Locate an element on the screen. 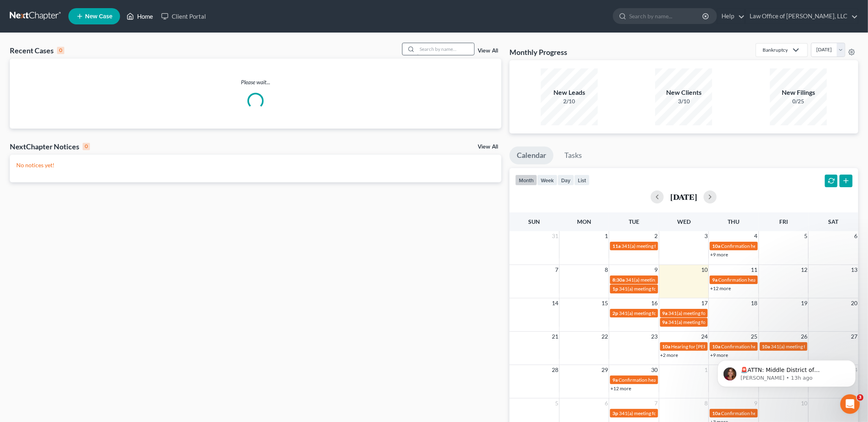 This screenshot has height=422, width=868. span: 24 is located at coordinates (704, 336).